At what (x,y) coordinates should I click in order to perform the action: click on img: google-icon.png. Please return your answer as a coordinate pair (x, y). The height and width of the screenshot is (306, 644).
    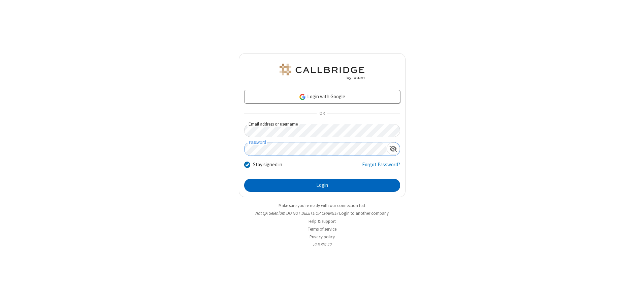
    Looking at the image, I should click on (303, 97).